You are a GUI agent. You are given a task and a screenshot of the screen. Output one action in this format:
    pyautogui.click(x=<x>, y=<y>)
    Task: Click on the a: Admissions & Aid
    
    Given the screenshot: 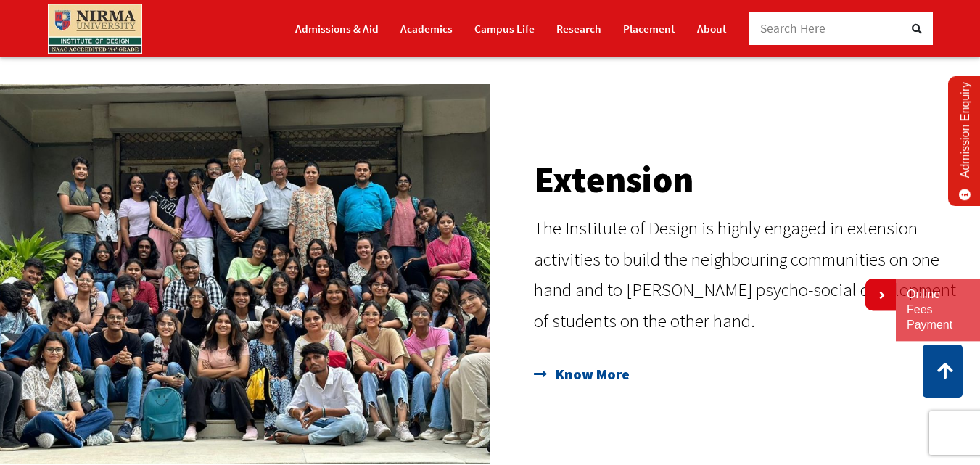 What is the action you would take?
    pyautogui.click(x=336, y=28)
    